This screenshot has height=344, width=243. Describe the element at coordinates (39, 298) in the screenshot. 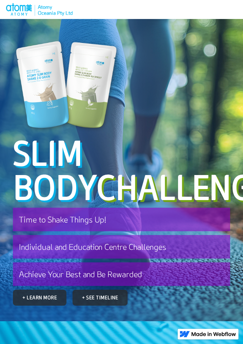

I see `a: + Learn More` at that location.